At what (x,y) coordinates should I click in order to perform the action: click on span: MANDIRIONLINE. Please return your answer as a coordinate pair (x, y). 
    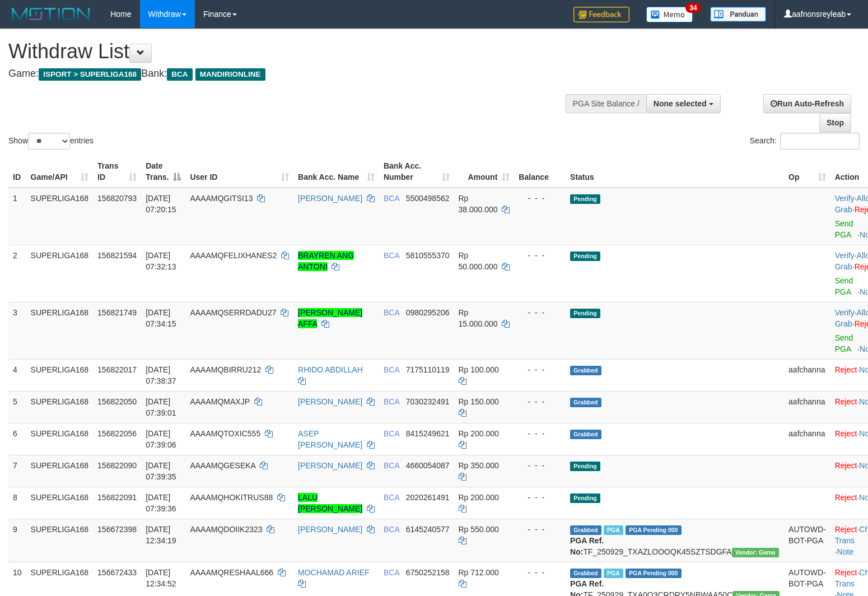
    Looking at the image, I should click on (230, 75).